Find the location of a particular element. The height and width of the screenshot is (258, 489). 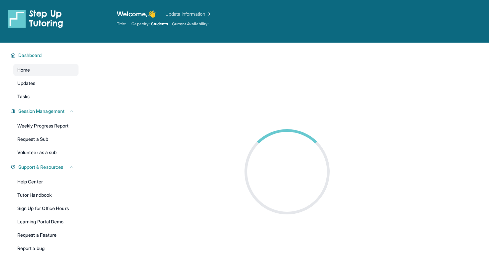

a: Tasks is located at coordinates (46, 97).